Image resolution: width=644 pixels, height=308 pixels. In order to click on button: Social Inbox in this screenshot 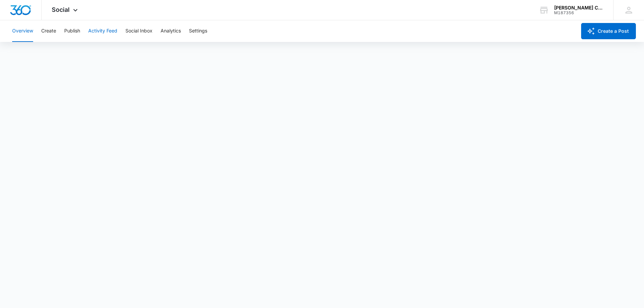, I will do `click(139, 31)`.